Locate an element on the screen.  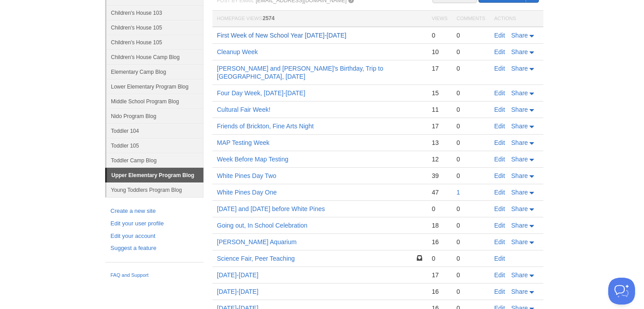
a: Children's House Camp Blog is located at coordinates (155, 57).